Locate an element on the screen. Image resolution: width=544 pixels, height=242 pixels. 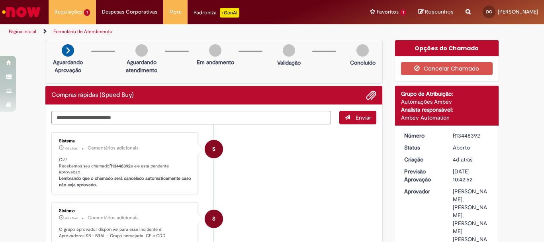
a: Formulário de Atendimento is located at coordinates (83, 31).